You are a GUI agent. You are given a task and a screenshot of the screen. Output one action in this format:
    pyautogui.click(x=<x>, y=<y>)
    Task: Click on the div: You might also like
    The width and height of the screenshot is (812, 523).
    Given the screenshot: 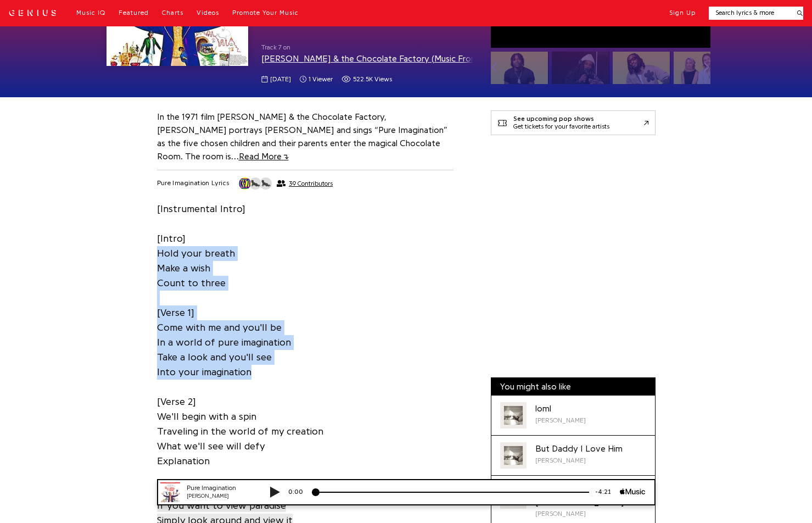 What is the action you would take?
    pyautogui.click(x=573, y=387)
    